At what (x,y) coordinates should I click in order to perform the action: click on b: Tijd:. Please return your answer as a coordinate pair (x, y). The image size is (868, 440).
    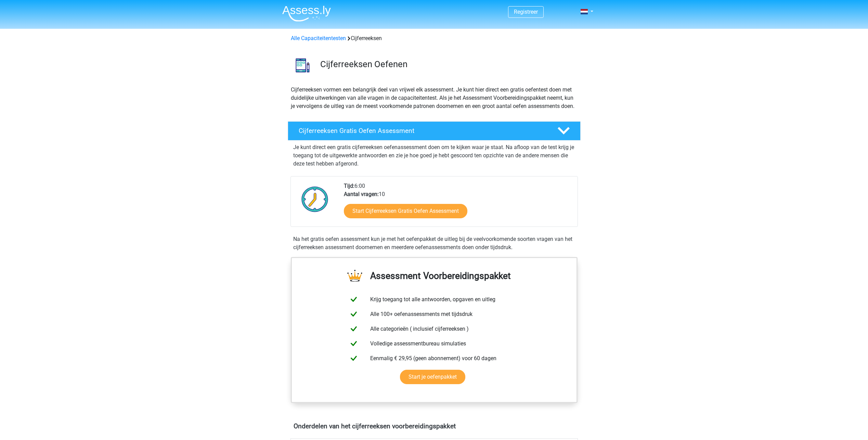
    Looking at the image, I should click on (349, 186).